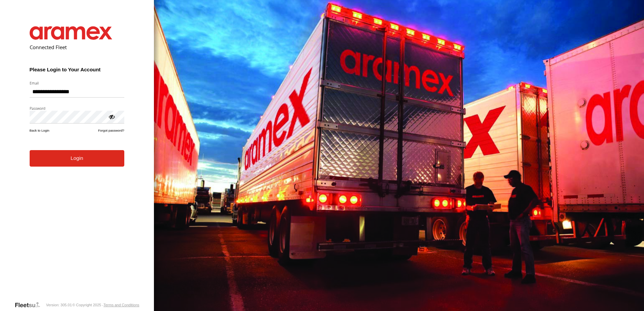  I want to click on button: Login, so click(77, 158).